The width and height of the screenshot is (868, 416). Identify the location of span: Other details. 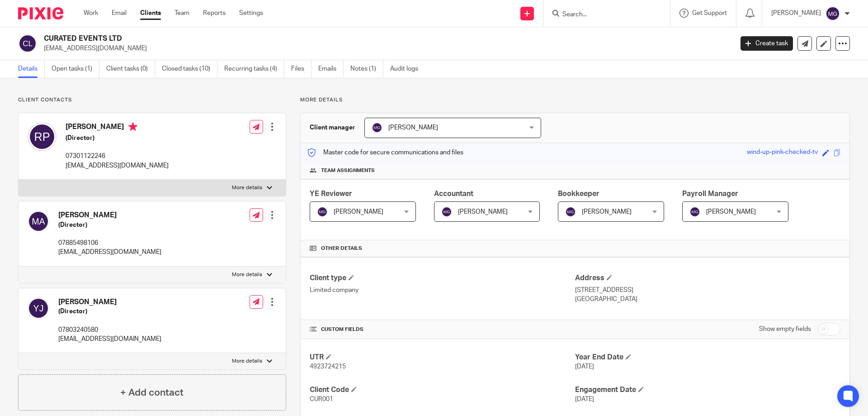
(342, 248).